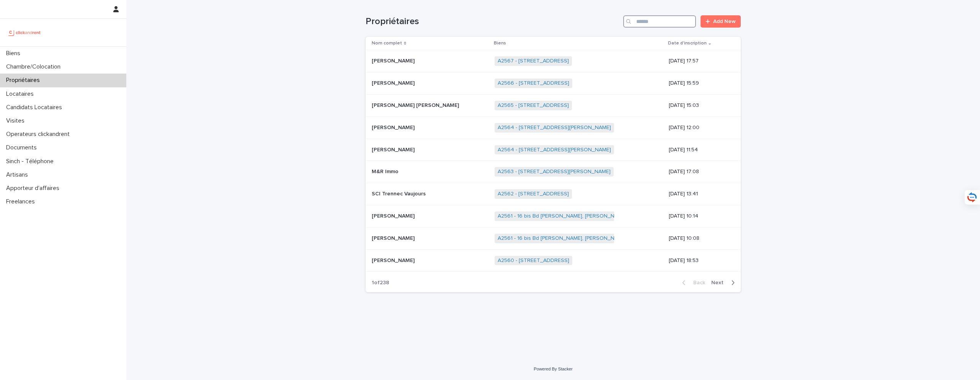  What do you see at coordinates (24, 80) in the screenshot?
I see `p: Propriétaires` at bounding box center [24, 80].